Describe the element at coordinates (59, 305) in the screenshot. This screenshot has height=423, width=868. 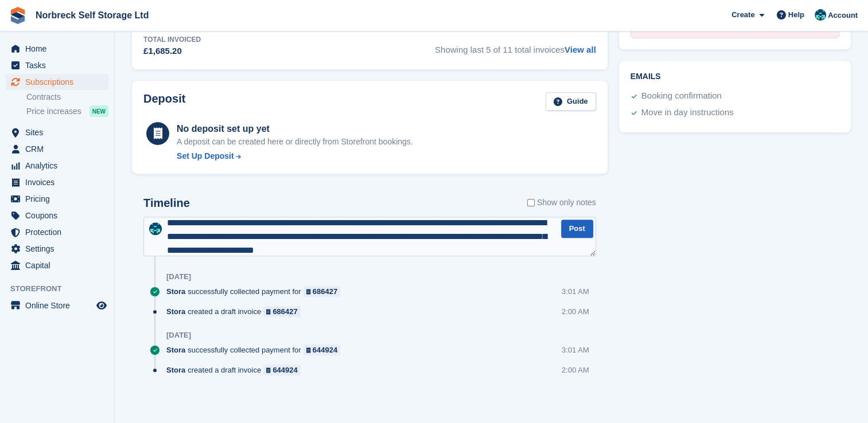
I see `span: Online Store` at that location.